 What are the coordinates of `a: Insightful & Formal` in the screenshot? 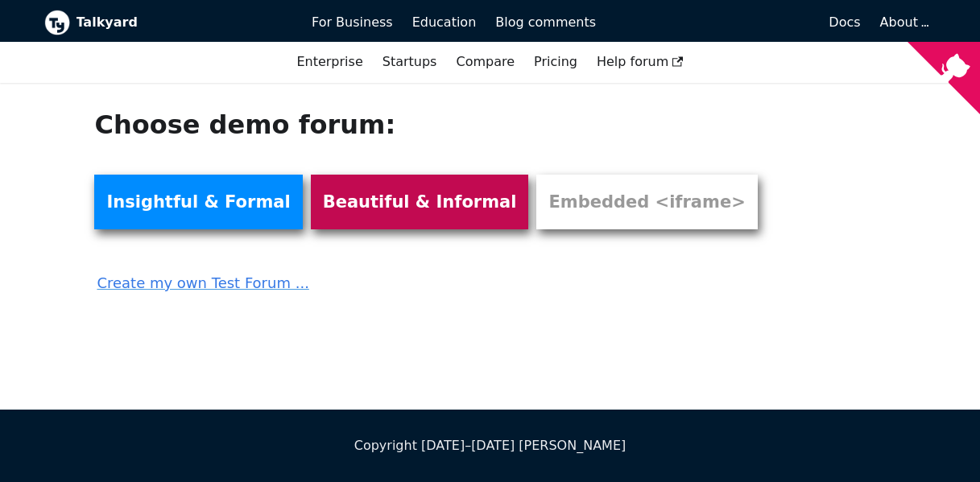 It's located at (198, 202).